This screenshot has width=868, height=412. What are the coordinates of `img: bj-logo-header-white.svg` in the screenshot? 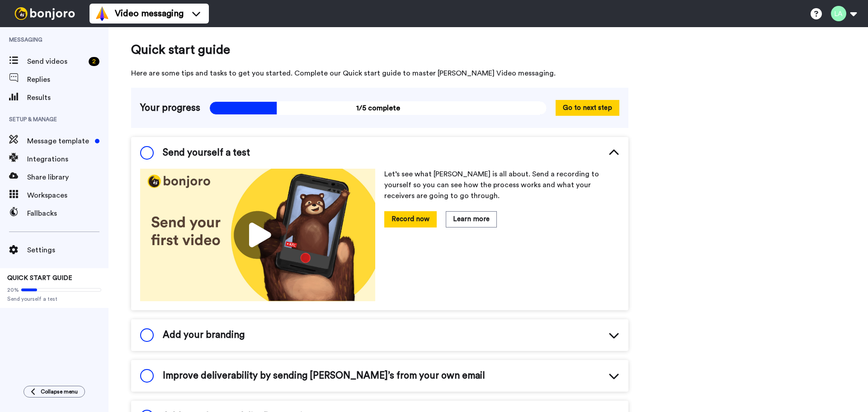 It's located at (45, 13).